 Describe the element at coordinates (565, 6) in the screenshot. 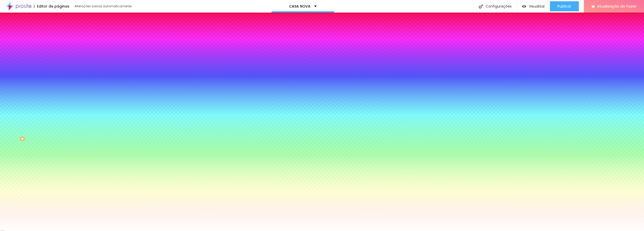

I see `button: Publicar` at that location.